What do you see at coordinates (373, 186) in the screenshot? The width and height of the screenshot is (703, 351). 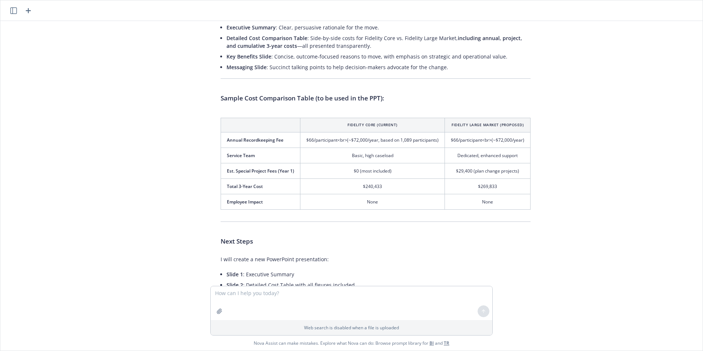 I see `td: $240,433` at bounding box center [373, 186].